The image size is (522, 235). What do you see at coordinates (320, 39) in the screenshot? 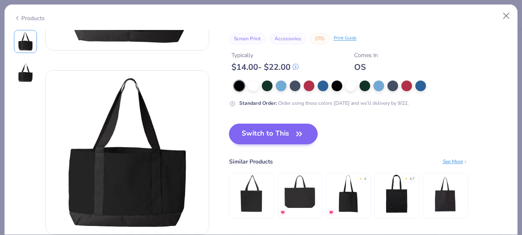
I see `button: DTG` at bounding box center [320, 39].